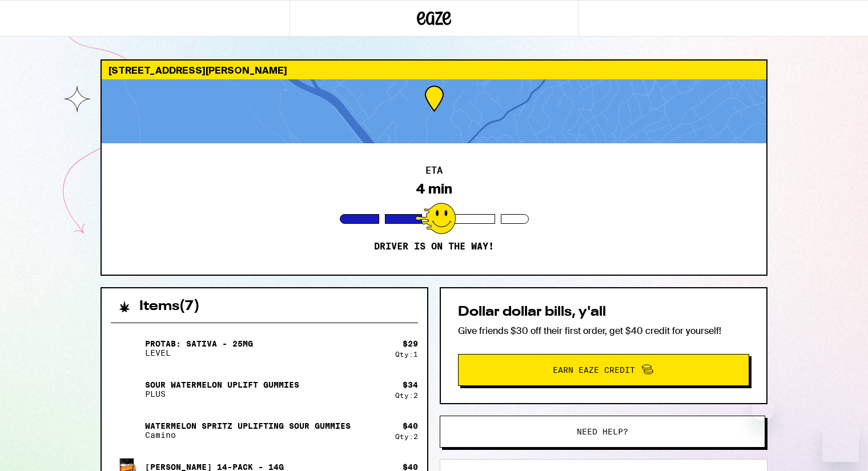 Image resolution: width=868 pixels, height=471 pixels. I want to click on p: Camino, so click(248, 435).